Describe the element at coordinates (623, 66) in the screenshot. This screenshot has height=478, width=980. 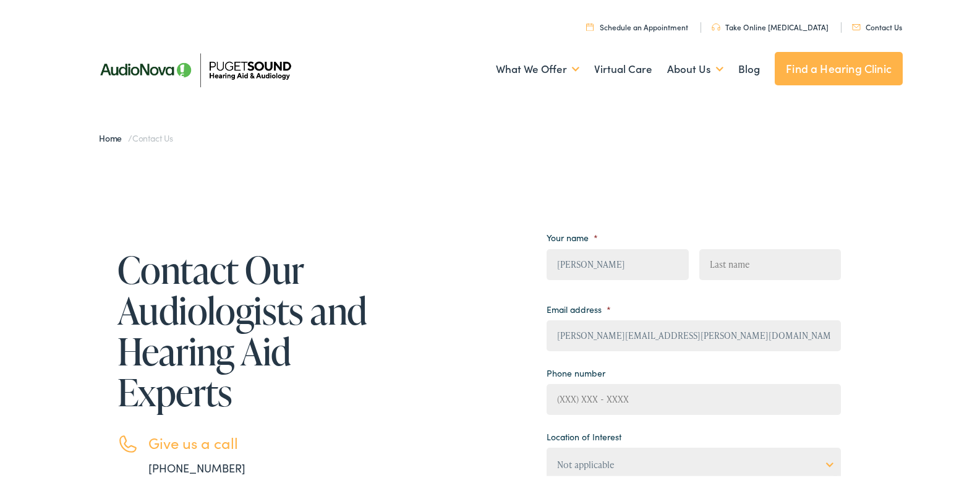
I see `a: Virtual Care` at that location.